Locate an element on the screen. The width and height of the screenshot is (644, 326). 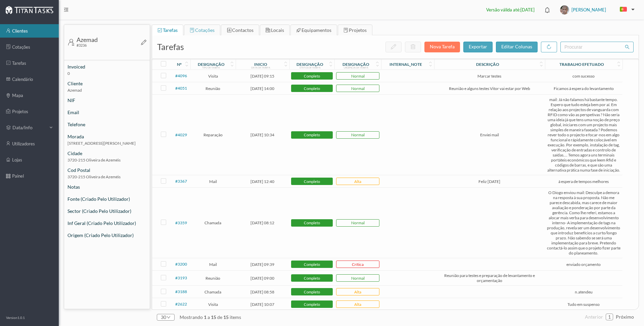
span: alta is located at coordinates (358, 181).